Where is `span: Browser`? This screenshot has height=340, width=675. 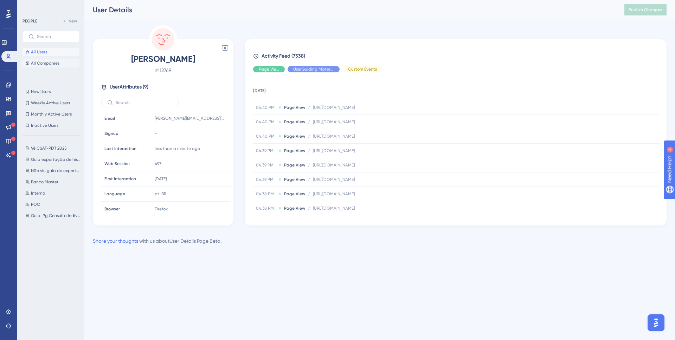 span: Browser is located at coordinates (112, 209).